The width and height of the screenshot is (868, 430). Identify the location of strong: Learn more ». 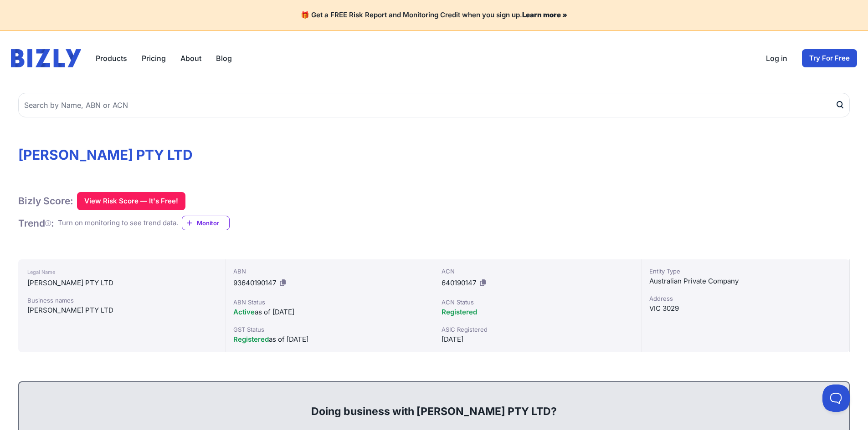
(545, 15).